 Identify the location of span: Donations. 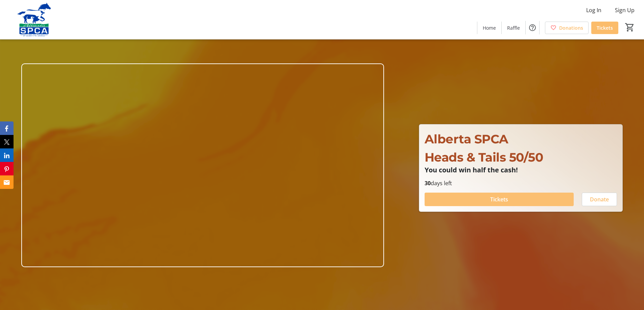
(571, 28).